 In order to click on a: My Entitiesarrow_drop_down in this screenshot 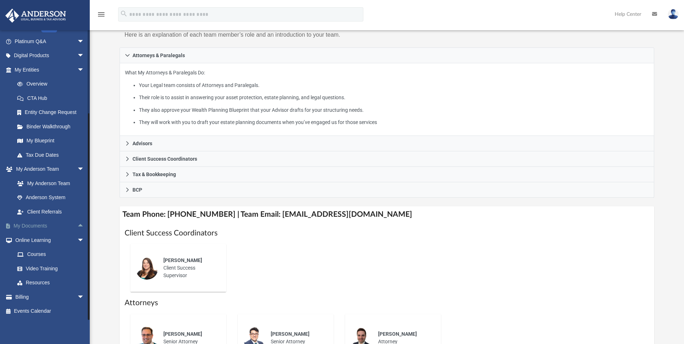, I will do `click(50, 70)`.